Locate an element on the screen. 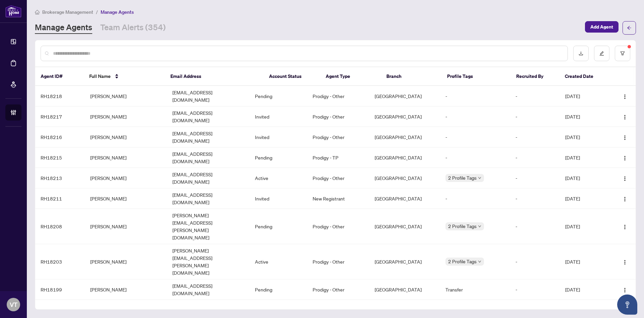  td: RH18213 is located at coordinates (60, 178).